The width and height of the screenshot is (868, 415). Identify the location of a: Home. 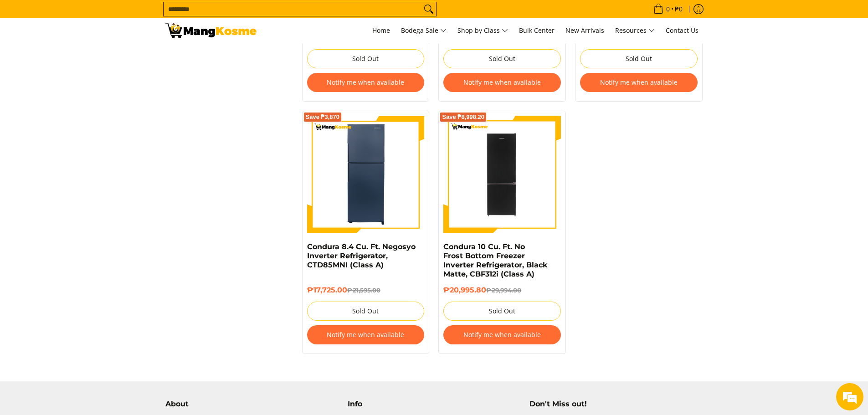
(381, 31).